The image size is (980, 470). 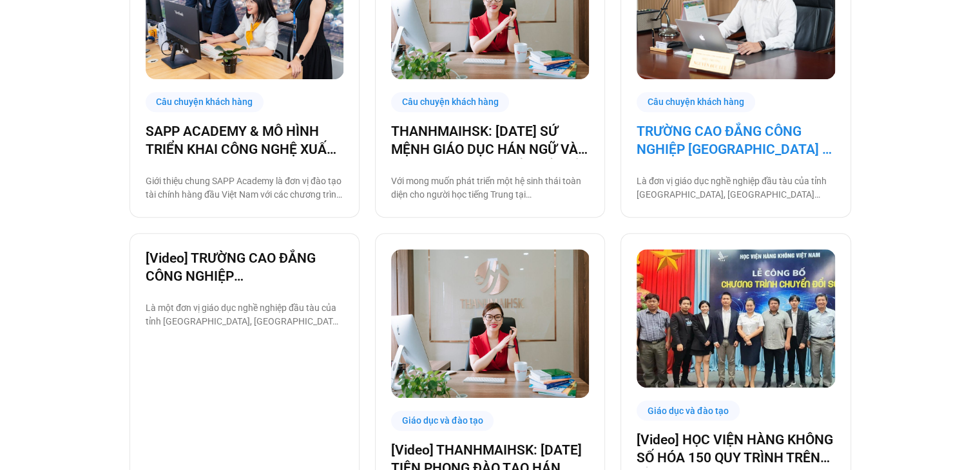 What do you see at coordinates (244, 188) in the screenshot?
I see `p: Giới thiệu chung SAPP Academy là đơn vị đào tạo tài chính hàng đầu Việt Nam với các chương trình ...` at bounding box center [244, 188].